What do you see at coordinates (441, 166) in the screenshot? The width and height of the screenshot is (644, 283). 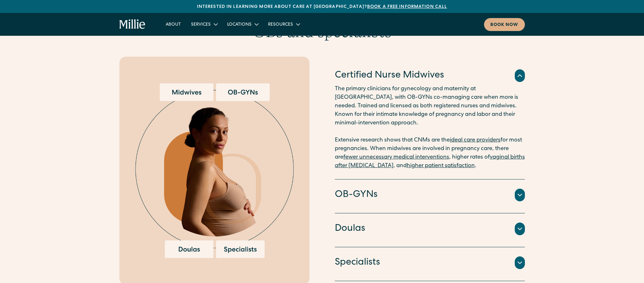 I see `a: higher patient satisfaction` at bounding box center [441, 166].